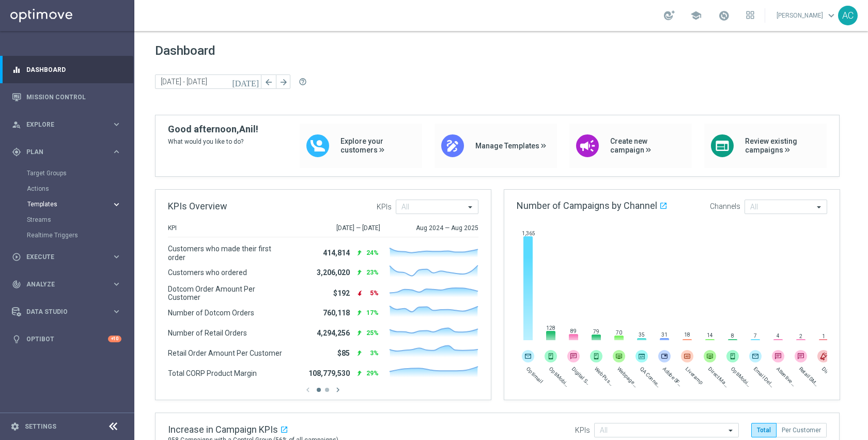 The image size is (868, 440). What do you see at coordinates (848, 15) in the screenshot?
I see `div: AC` at bounding box center [848, 15].